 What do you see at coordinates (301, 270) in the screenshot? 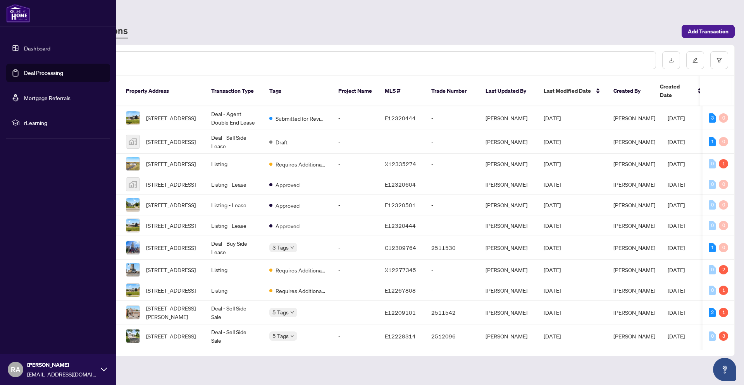
I see `span: Requires Additional Docs` at bounding box center [301, 270].